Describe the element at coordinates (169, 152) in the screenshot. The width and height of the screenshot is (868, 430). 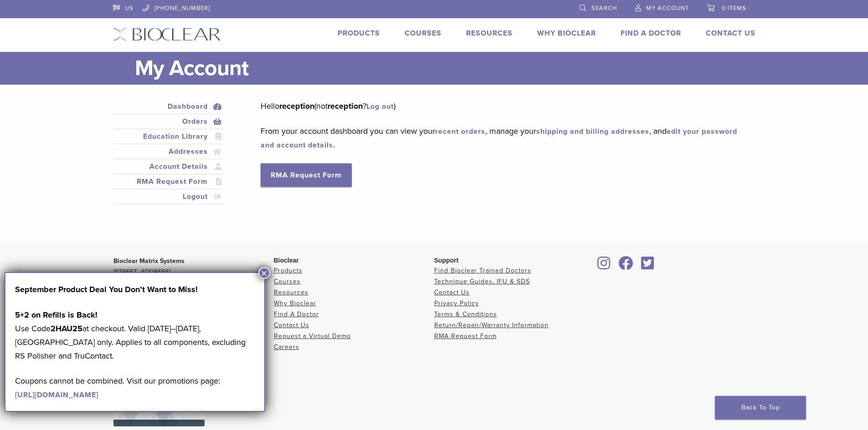
I see `a: Addresses` at that location.